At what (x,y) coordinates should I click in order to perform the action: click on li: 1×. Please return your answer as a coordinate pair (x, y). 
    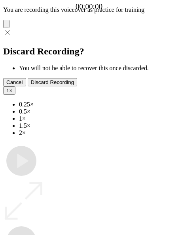
    Looking at the image, I should click on (97, 119).